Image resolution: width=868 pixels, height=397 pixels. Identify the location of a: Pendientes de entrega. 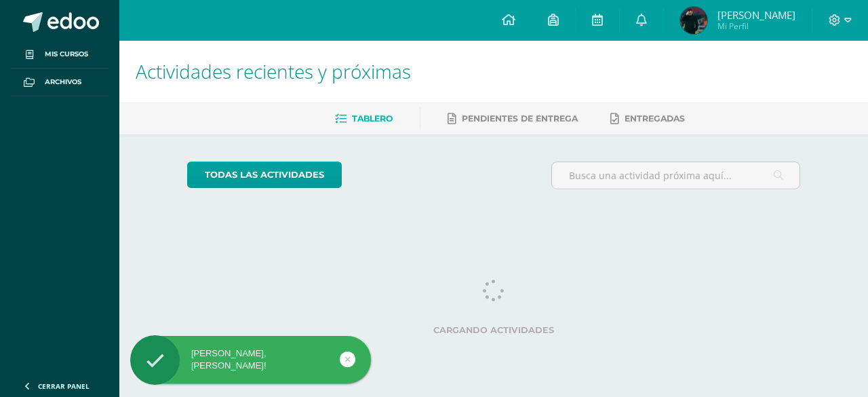
(513, 119).